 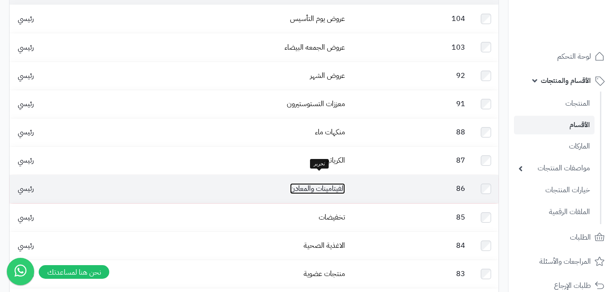 What do you see at coordinates (319, 164) in the screenshot?
I see `div: تحرير` at bounding box center [319, 164].